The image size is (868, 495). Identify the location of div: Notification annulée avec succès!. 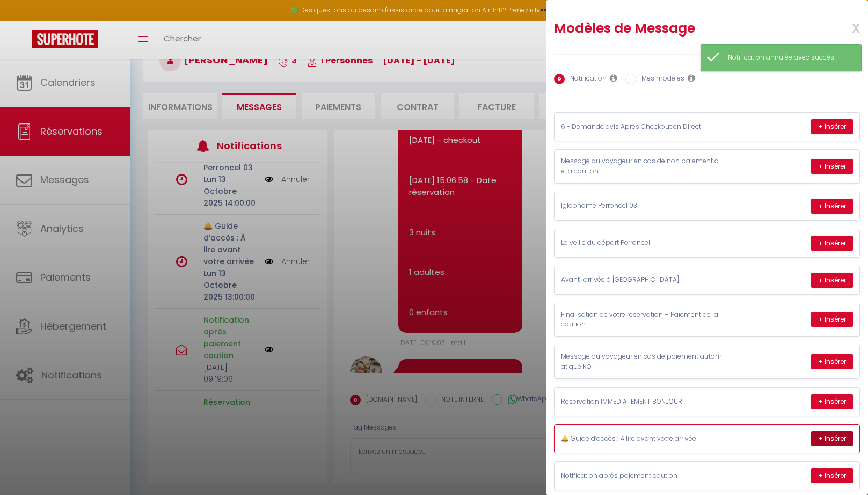
(789, 57).